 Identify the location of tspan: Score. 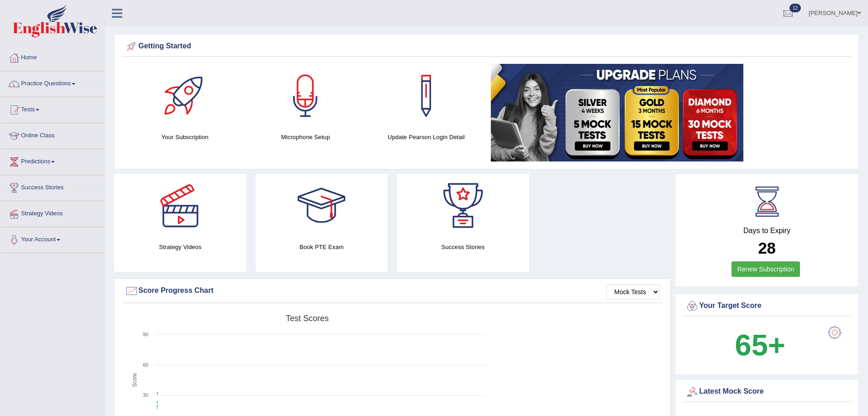
(135, 380).